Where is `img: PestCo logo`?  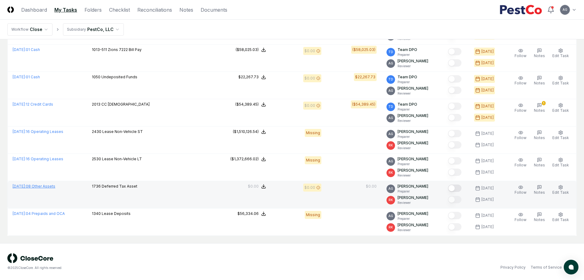
img: PestCo logo is located at coordinates (520, 10).